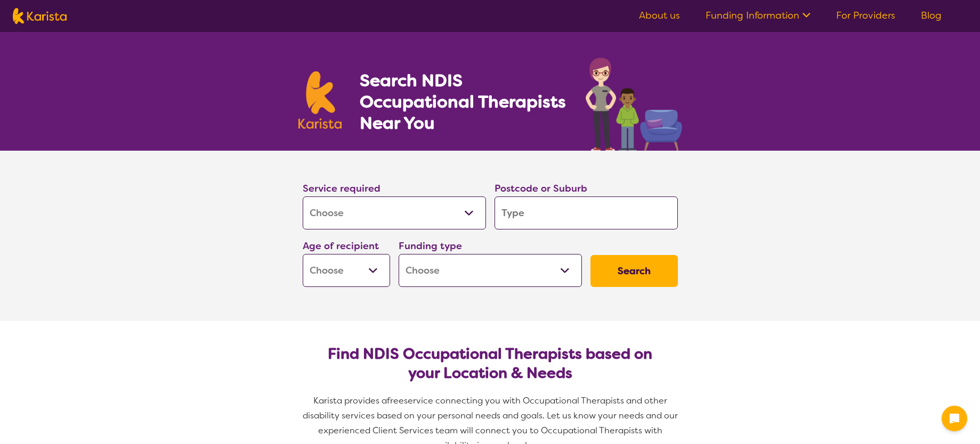 This screenshot has height=444, width=980. Describe the element at coordinates (463, 102) in the screenshot. I see `h1: Search NDIS Occupational Therapists Near You` at that location.